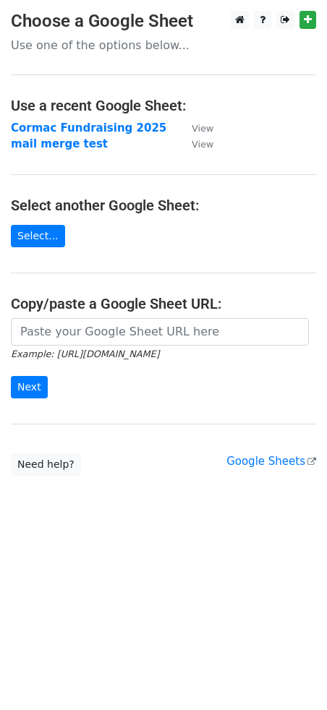 This screenshot has height=710, width=327. Describe the element at coordinates (163, 106) in the screenshot. I see `h4: Use a recent Google Sheet:` at that location.